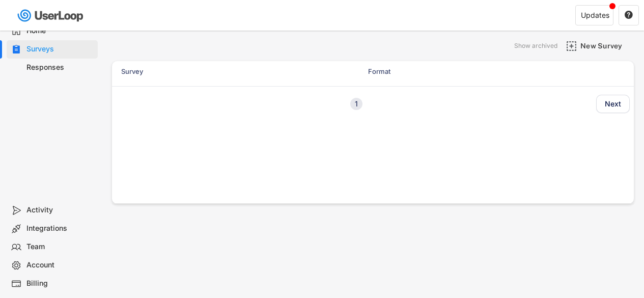  Describe the element at coordinates (60, 284) in the screenshot. I see `div: Billing` at that location.